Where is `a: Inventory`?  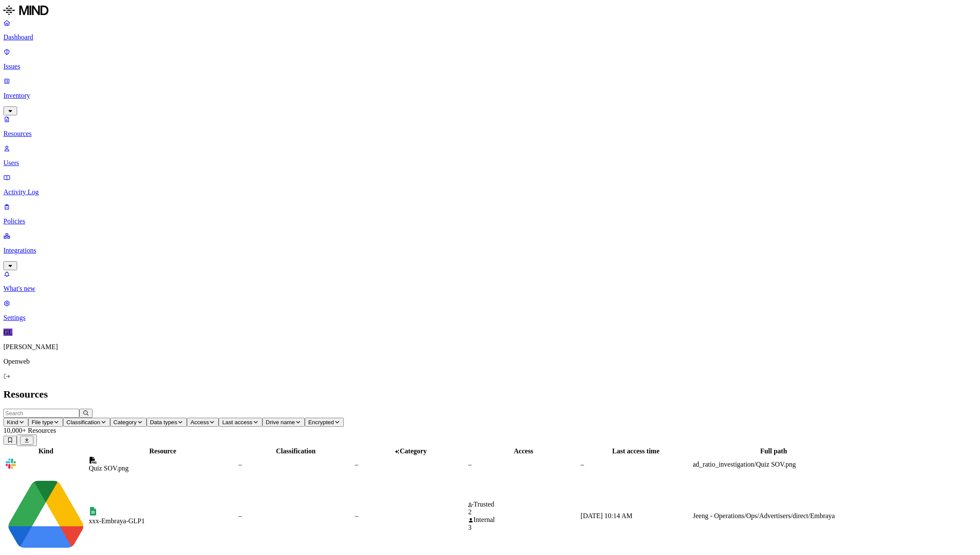 a: Inventory is located at coordinates (490, 96).